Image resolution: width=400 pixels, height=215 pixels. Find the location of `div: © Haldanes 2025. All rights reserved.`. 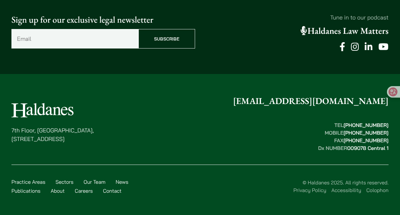

div: © Haldanes 2025. All rights reserved. is located at coordinates (263, 186).